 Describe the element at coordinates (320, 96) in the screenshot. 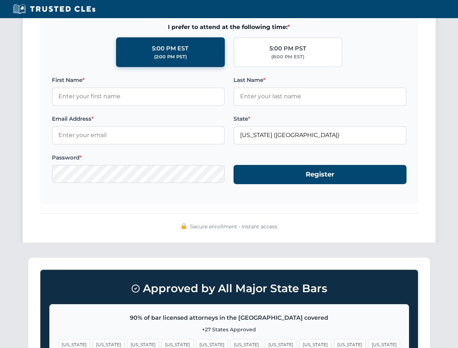

I see `input: Enter your last name` at that location.